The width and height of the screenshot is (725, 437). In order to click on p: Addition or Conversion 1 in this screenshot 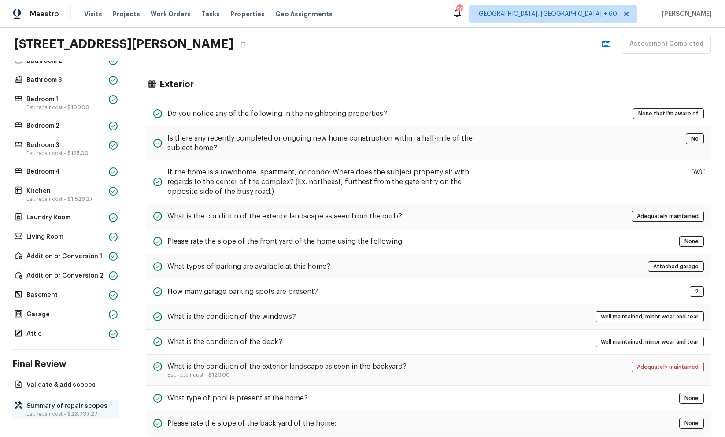, I will do `click(66, 256)`.